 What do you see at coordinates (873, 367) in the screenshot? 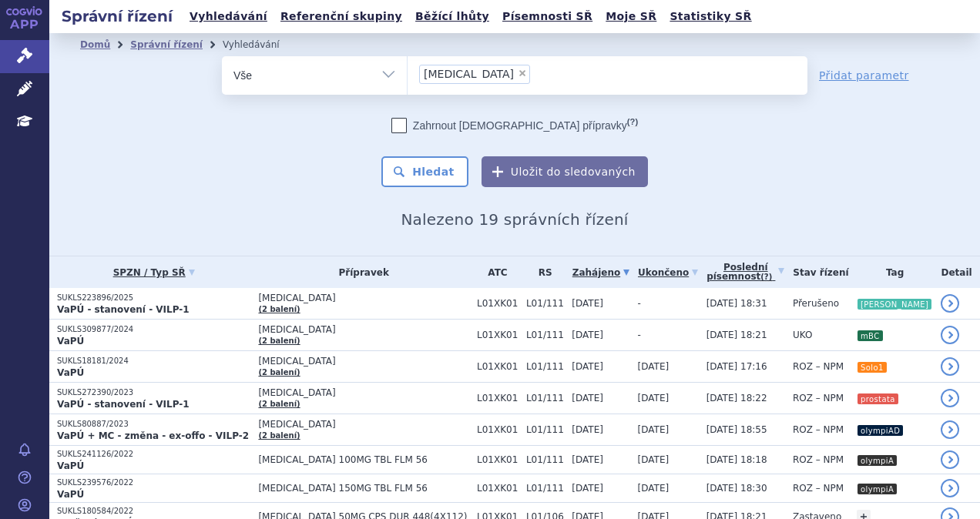
I see `i: Solo1` at bounding box center [873, 367].